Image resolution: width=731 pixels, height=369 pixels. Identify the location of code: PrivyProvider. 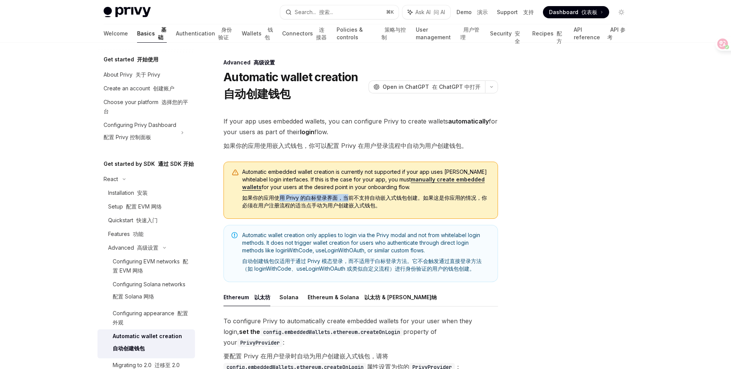
(260, 342).